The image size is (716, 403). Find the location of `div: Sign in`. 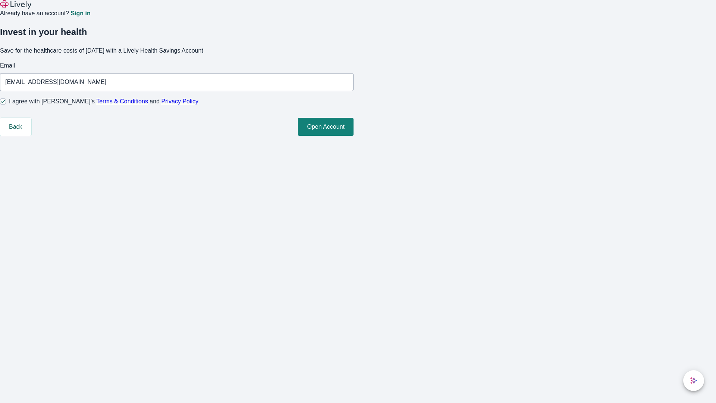

div: Sign in is located at coordinates (80, 13).